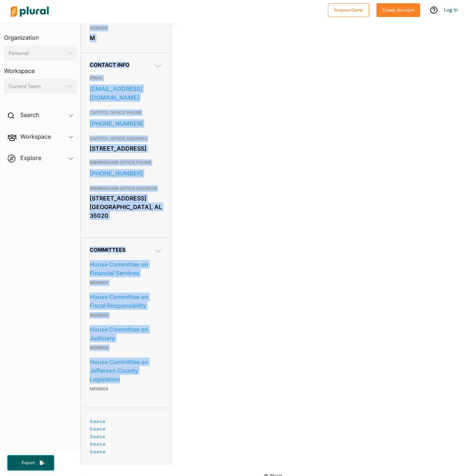 This screenshot has width=465, height=476. Describe the element at coordinates (126, 334) in the screenshot. I see `a: House Committee on Judiciary` at that location.